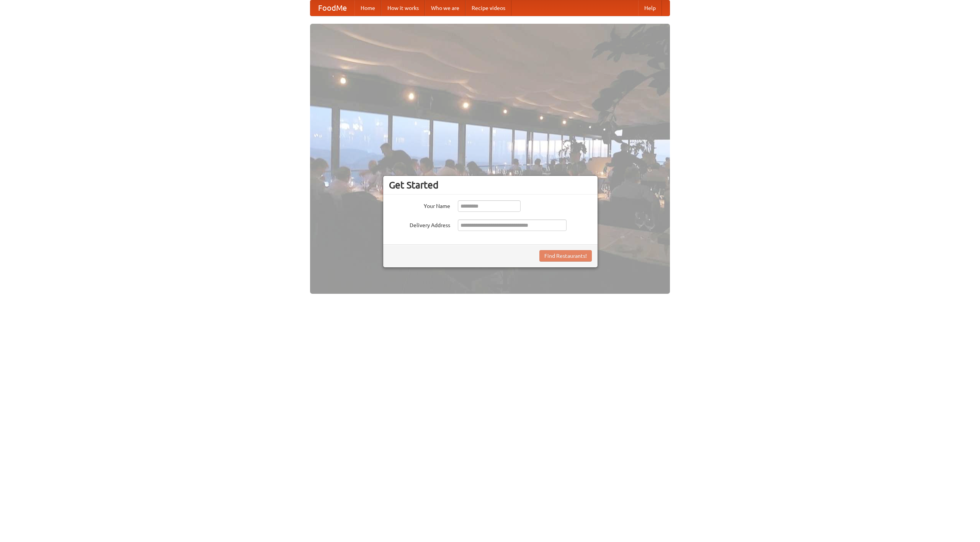  Describe the element at coordinates (489, 8) in the screenshot. I see `a: Recipe videos` at that location.